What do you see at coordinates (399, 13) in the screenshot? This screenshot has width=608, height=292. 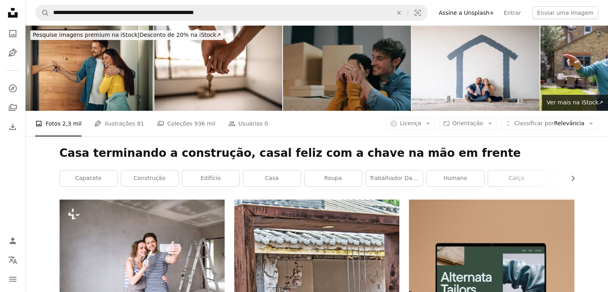 I see `button: Limpar` at bounding box center [399, 13].